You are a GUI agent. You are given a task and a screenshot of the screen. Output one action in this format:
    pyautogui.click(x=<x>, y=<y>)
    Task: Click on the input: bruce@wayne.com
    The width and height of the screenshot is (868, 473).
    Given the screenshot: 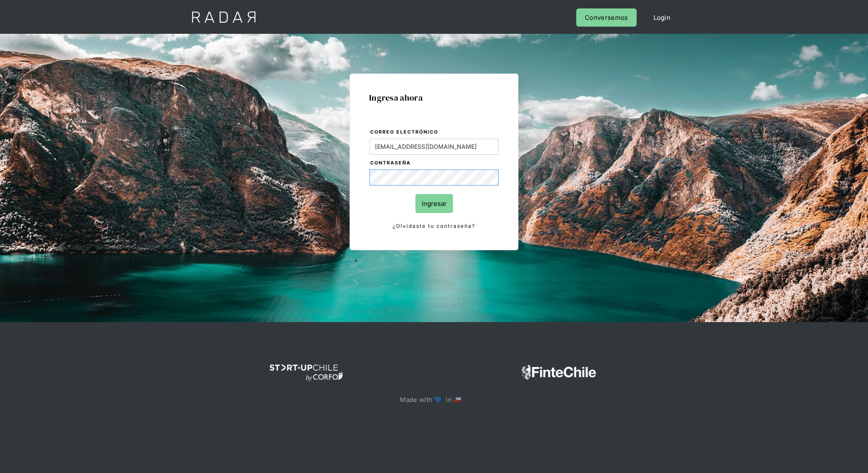 What is the action you would take?
    pyautogui.click(x=434, y=147)
    